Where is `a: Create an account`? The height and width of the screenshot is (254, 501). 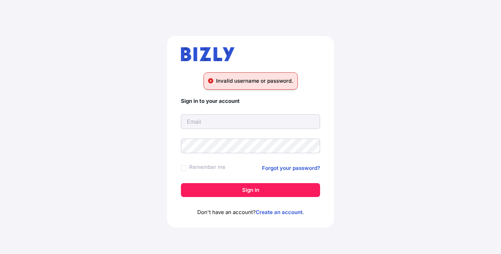 a: Create an account is located at coordinates (279, 212).